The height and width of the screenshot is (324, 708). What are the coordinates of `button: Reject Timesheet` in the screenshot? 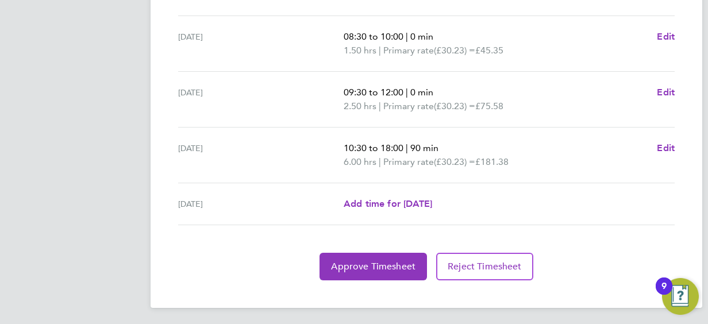 It's located at (484, 267).